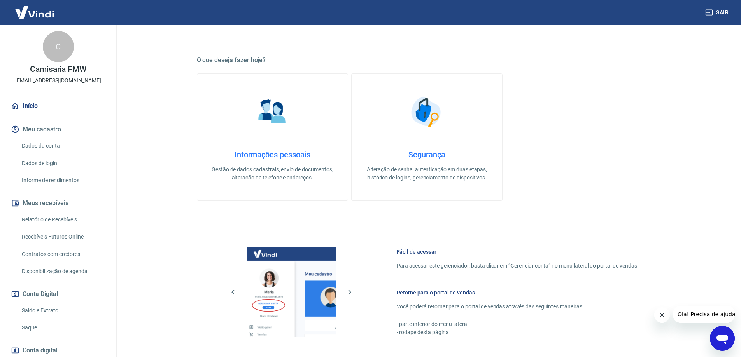 The image size is (741, 357). I want to click on div: C, so click(58, 47).